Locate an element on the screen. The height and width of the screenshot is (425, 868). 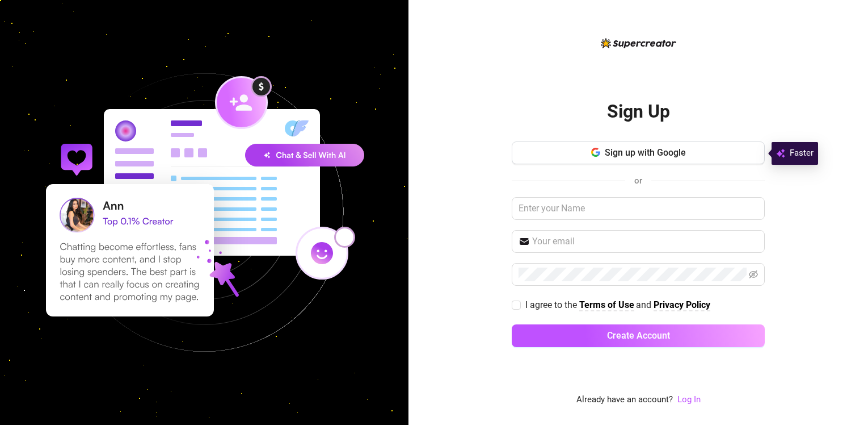
a: Terms of Use is located at coordinates (607, 305).